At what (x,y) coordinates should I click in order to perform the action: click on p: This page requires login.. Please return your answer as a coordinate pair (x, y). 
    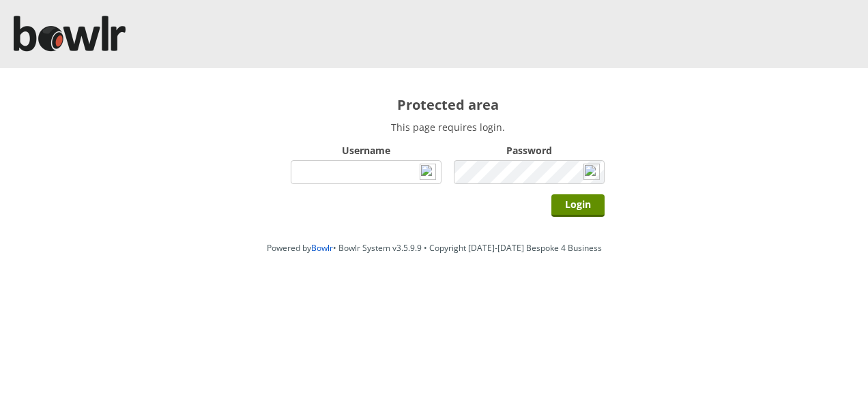
    Looking at the image, I should click on (447, 127).